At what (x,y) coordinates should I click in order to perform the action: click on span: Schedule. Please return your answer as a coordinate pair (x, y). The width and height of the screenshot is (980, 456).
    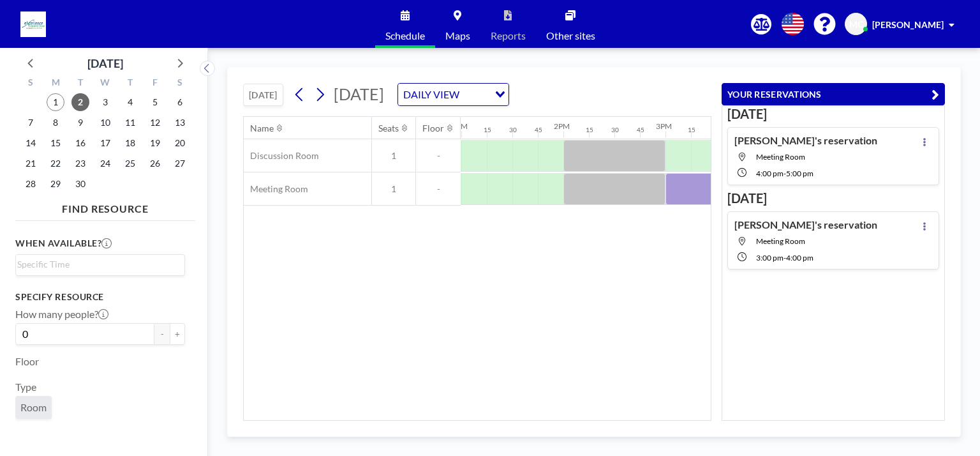
    Looking at the image, I should click on (405, 36).